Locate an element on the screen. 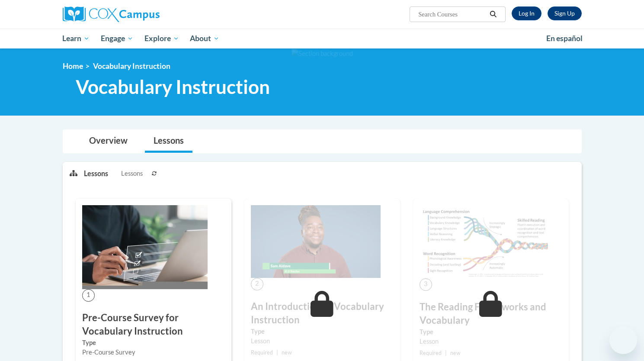 Image resolution: width=644 pixels, height=361 pixels. span: 3 is located at coordinates (425, 284).